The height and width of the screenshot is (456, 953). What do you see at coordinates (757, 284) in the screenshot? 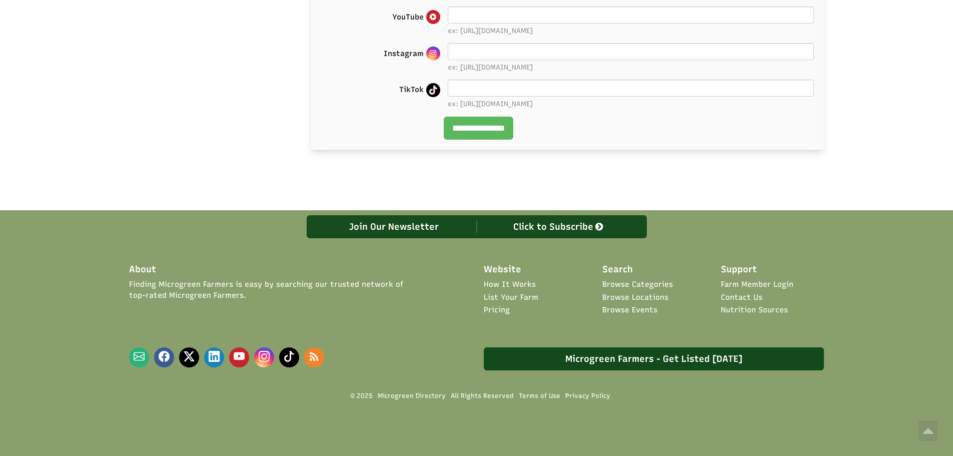
I see `a: Farm Member Login` at bounding box center [757, 284].